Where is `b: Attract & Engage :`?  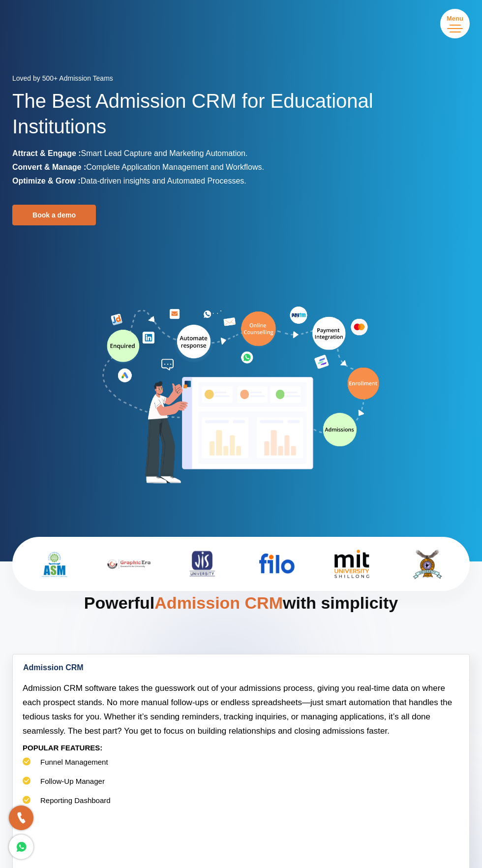
b: Attract & Engage : is located at coordinates (46, 153).